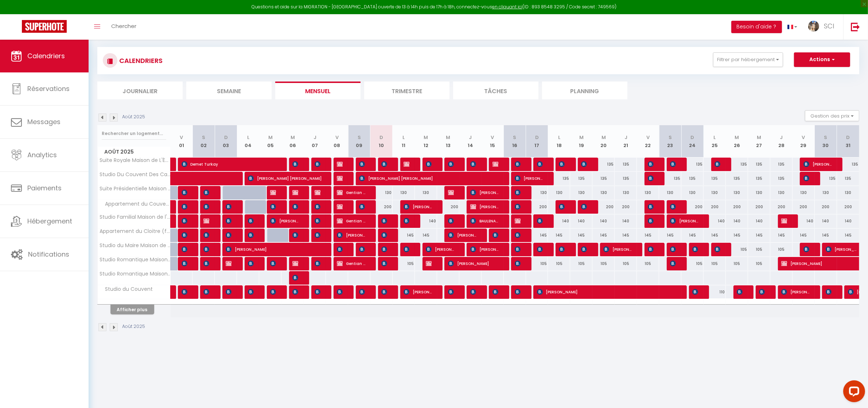  What do you see at coordinates (803, 141) in the screenshot?
I see `th: 29` at bounding box center [803, 141].